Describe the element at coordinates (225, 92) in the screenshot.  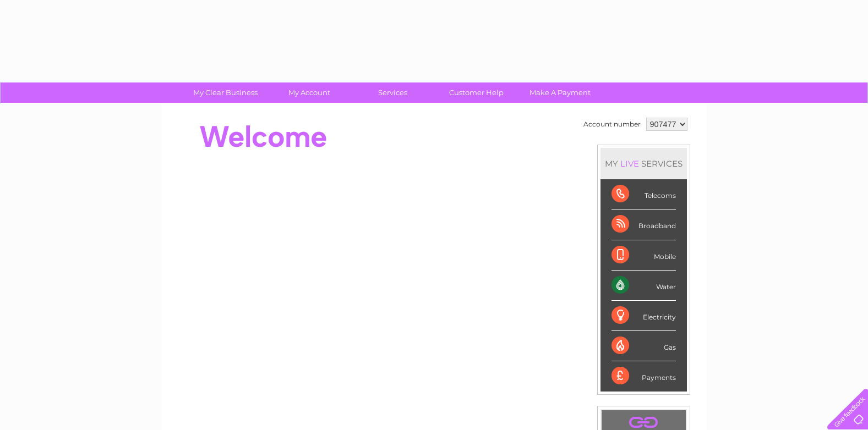
I see `a: My Clear Business` at that location.